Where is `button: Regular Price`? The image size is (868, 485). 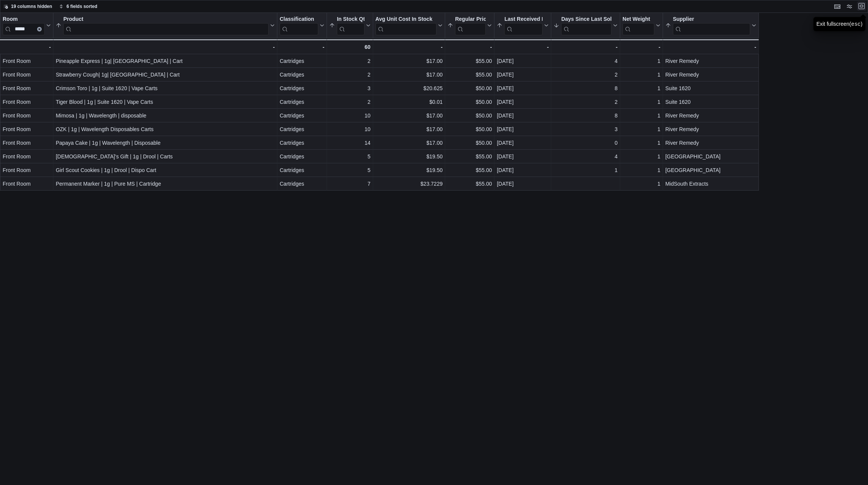 button: Regular Price is located at coordinates (469, 25).